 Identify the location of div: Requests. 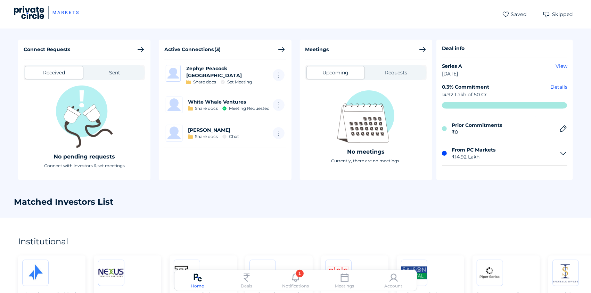
(396, 73).